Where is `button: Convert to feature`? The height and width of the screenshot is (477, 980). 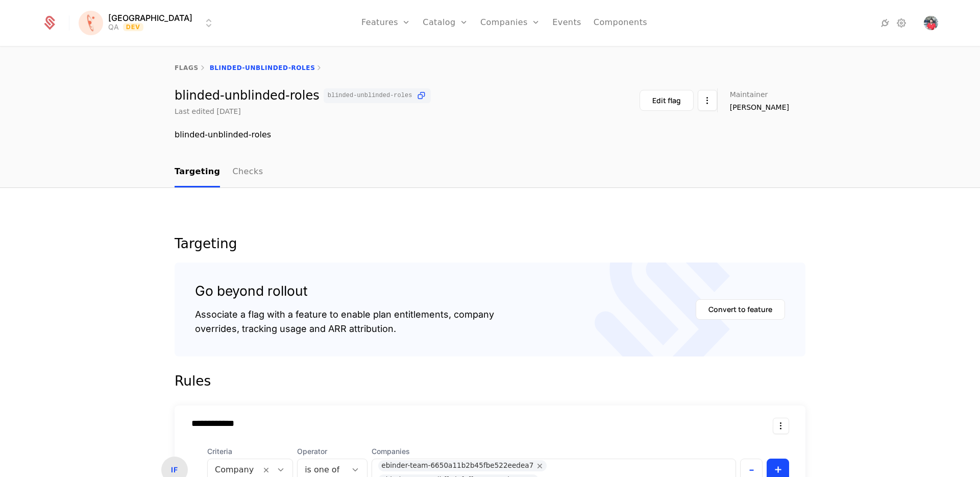 button: Convert to feature is located at coordinates (740, 309).